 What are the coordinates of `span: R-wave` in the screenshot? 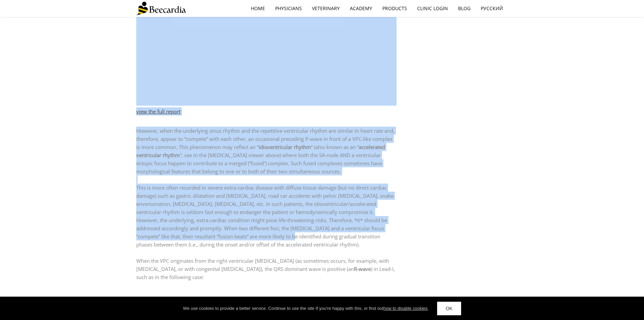 It's located at (362, 269).